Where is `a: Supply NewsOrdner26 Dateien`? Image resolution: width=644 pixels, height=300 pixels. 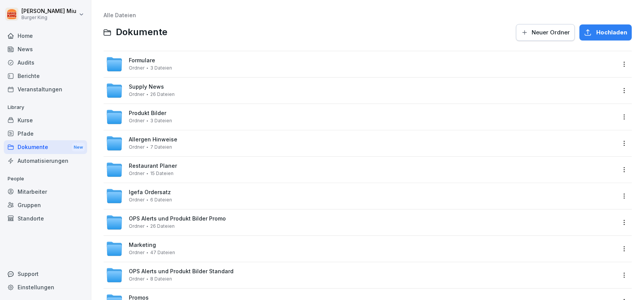
a: Supply NewsOrdner26 Dateien is located at coordinates (361, 91).